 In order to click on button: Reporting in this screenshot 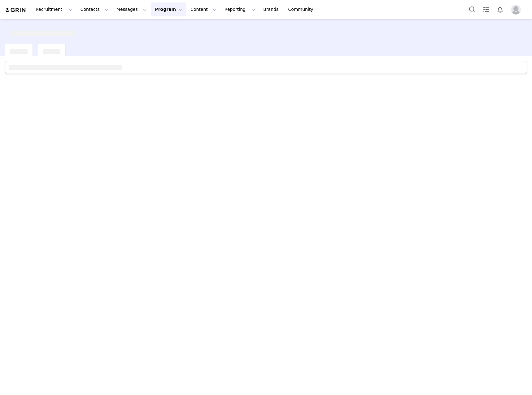, I will do `click(240, 9)`.